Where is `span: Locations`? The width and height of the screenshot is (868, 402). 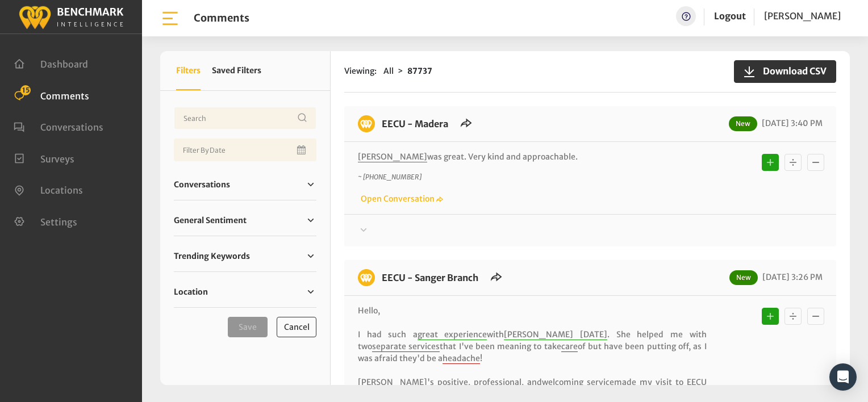 span: Locations is located at coordinates (62, 190).